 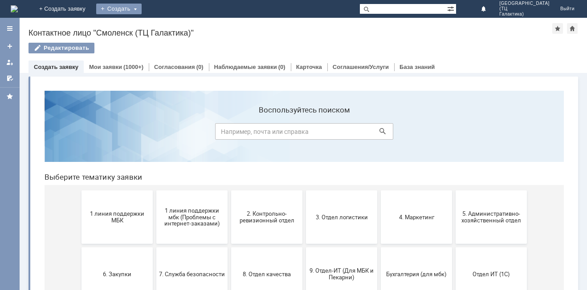 What do you see at coordinates (229, 190) in the screenshot?
I see `span: 8. Отдел качества` at bounding box center [229, 190].